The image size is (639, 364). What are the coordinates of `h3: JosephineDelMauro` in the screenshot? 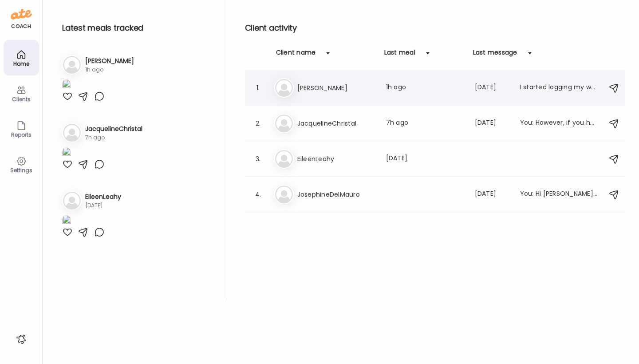 It's located at (336, 194).